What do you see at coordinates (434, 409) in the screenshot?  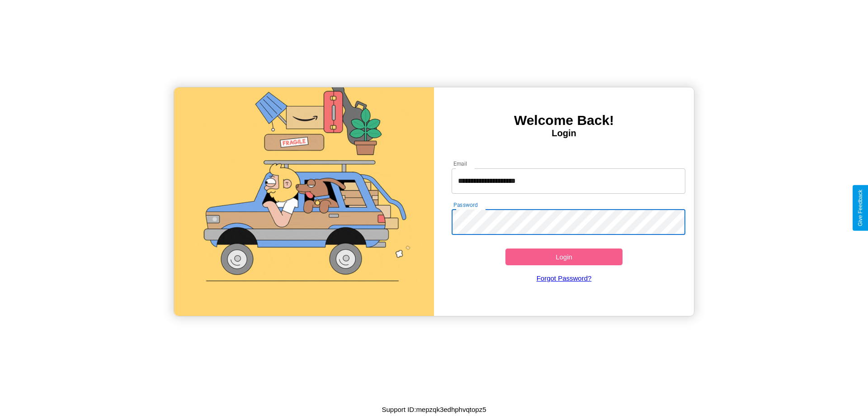 I see `p: Support ID: mepzqk3edhphvqtopz5` at bounding box center [434, 409].